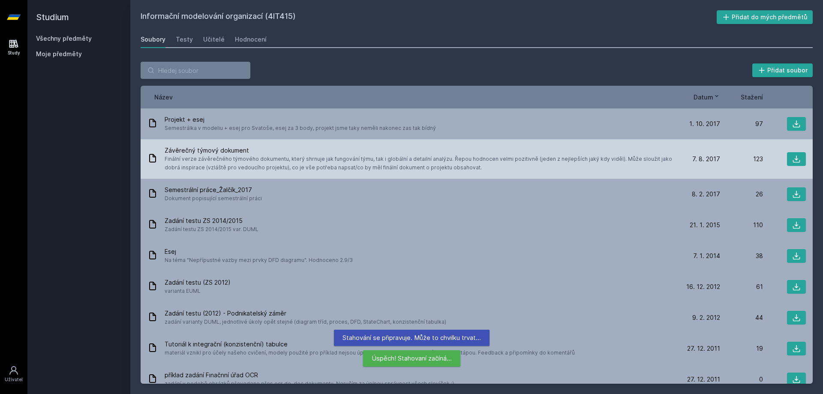 The image size is (823, 394). I want to click on div: Testy, so click(184, 39).